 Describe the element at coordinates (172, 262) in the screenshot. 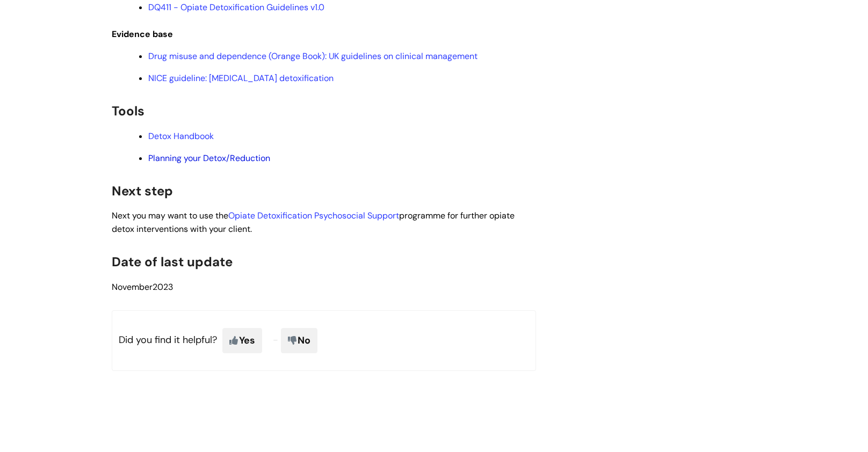

I see `span: Date of last update` at that location.